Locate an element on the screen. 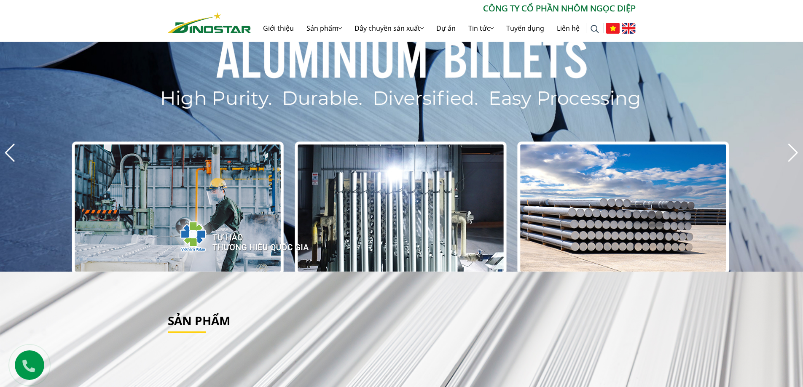 Image resolution: width=803 pixels, height=387 pixels. img: English is located at coordinates (628, 28).